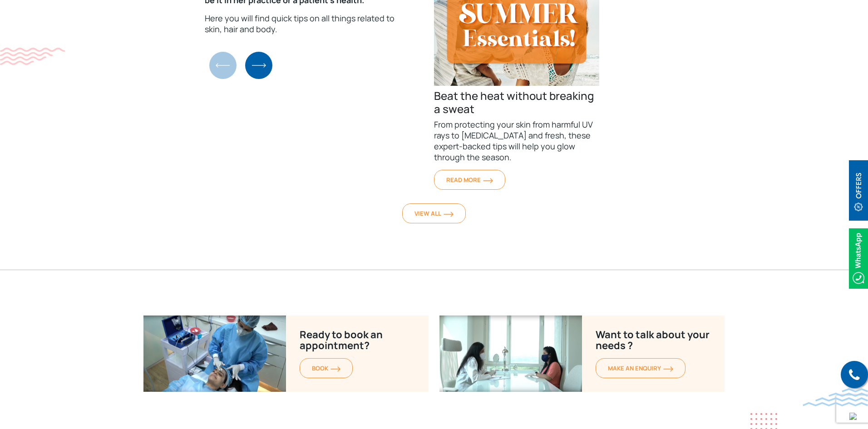 This screenshot has width=868, height=429. What do you see at coordinates (653, 341) in the screenshot?
I see `p: Want to talk about your needs ?` at bounding box center [653, 341].